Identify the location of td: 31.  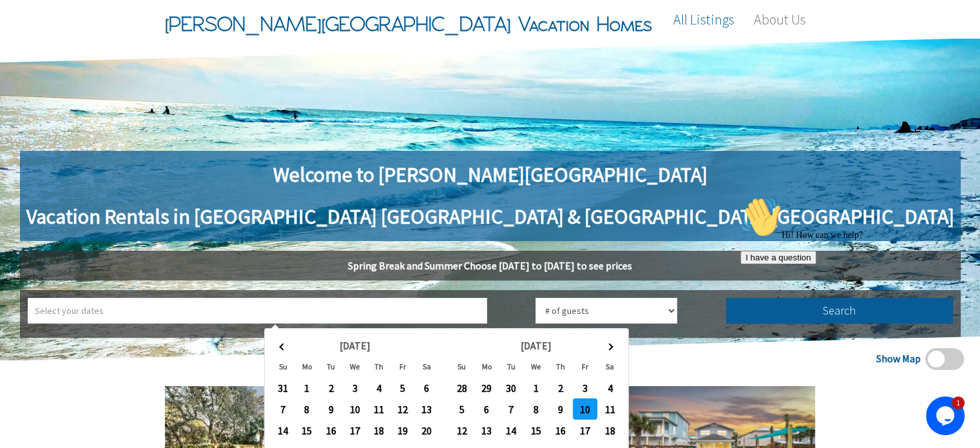
(283, 387).